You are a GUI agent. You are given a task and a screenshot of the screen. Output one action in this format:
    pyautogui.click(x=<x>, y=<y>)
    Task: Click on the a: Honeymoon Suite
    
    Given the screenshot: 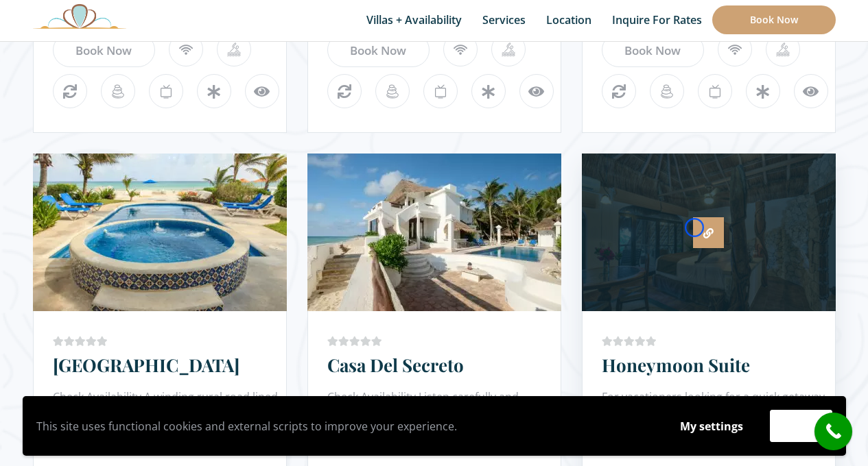 What is the action you would take?
    pyautogui.click(x=676, y=365)
    